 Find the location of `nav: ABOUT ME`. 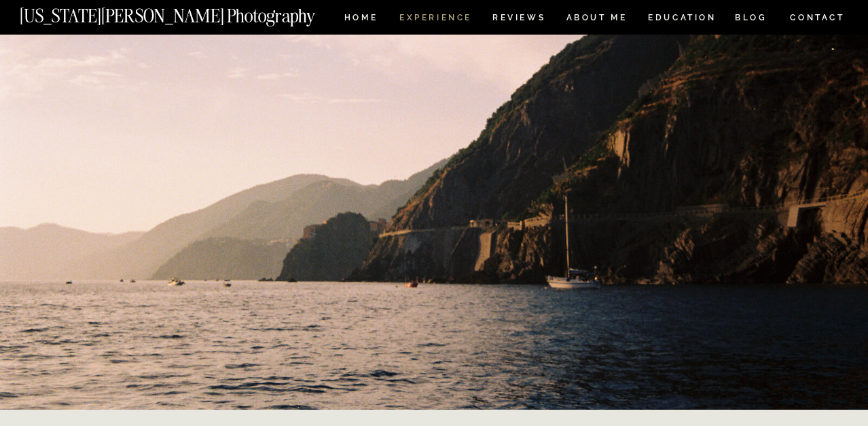

nav: ABOUT ME is located at coordinates (596, 19).